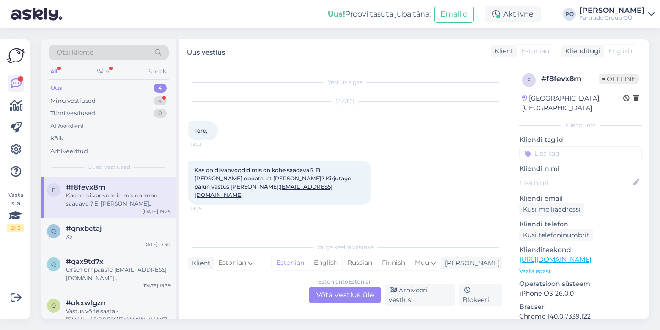 Image resolution: width=660 pixels, height=330 pixels. Describe the element at coordinates (581, 139) in the screenshot. I see `p: Kliendi tag'id` at that location.